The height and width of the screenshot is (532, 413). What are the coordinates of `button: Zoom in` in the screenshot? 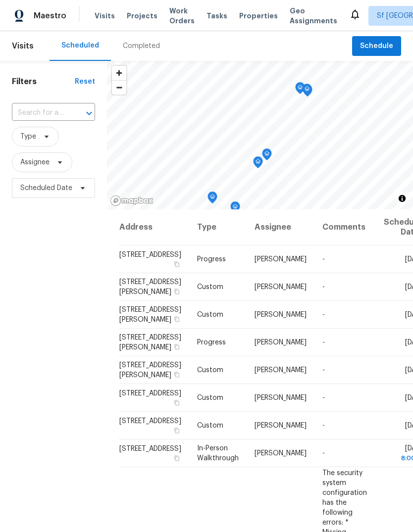 It's located at (119, 73).